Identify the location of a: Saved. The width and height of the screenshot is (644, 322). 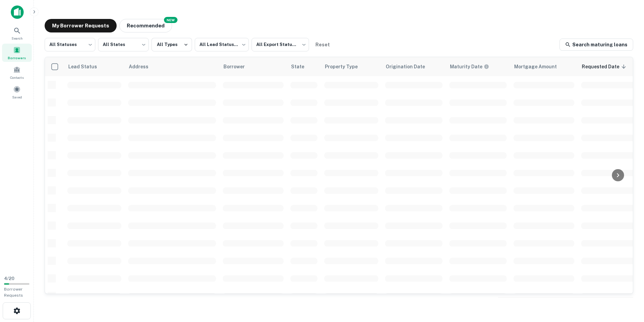
(17, 92).